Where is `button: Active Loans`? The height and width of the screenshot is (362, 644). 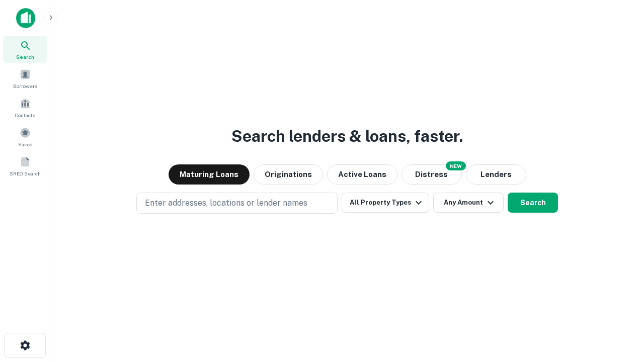 button: Active Loans is located at coordinates (362, 175).